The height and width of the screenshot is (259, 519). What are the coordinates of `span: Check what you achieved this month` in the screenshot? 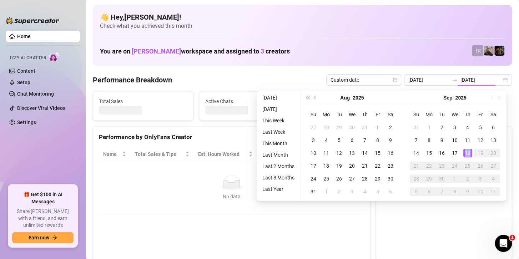 It's located at (302, 26).